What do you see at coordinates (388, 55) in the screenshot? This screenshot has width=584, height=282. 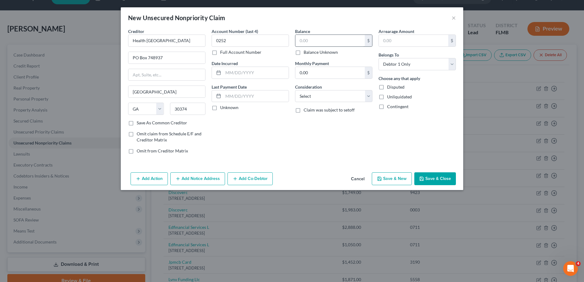 I see `span: Belongs To` at bounding box center [388, 55].